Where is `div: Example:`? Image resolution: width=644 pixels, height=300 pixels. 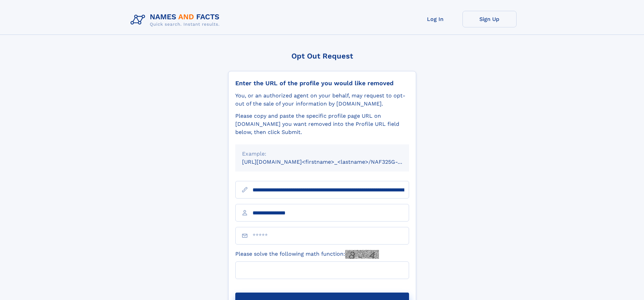
div: Example: is located at coordinates (322, 154).